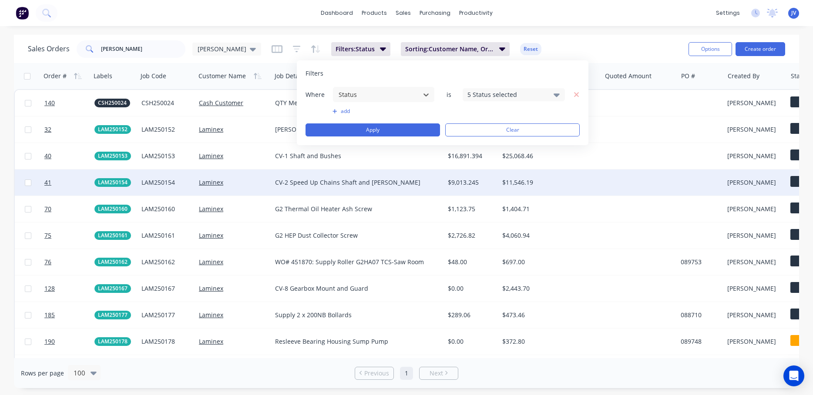  I want to click on div: 089753, so click(699, 262).